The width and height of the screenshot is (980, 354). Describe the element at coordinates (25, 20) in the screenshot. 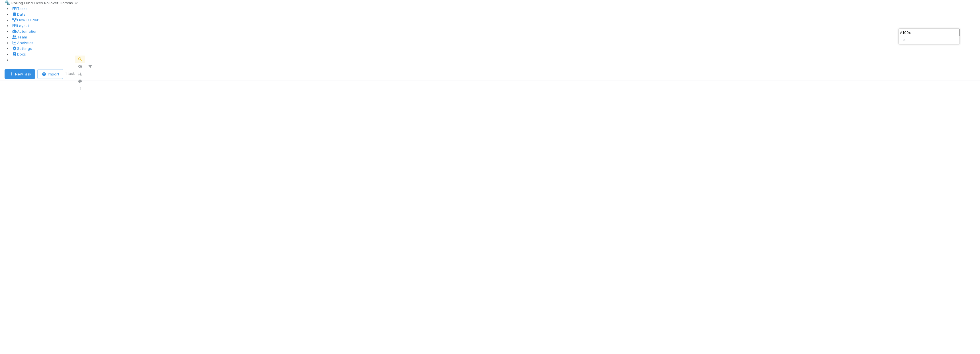

I see `span: Flow Builder` at that location.